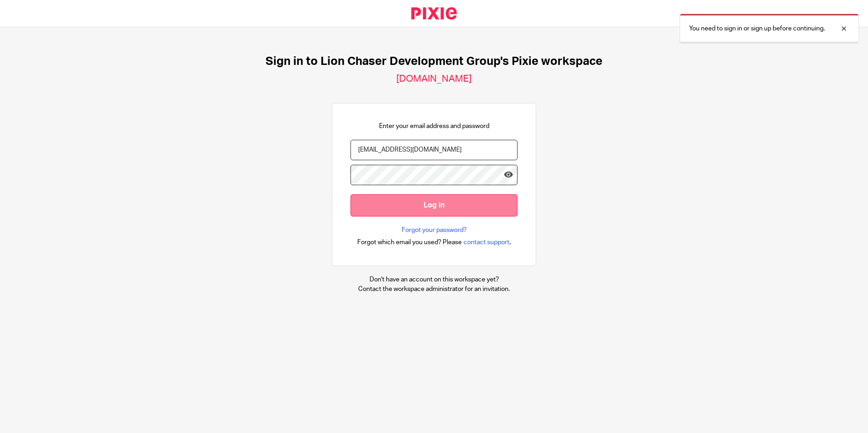 This screenshot has height=433, width=868. I want to click on p: Contact the workspace administrator for an invitation., so click(434, 290).